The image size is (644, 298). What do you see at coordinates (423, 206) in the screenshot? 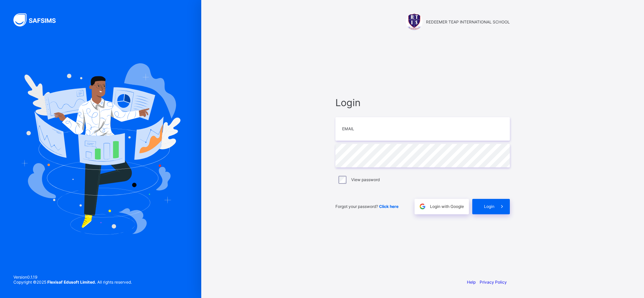
I see `img: google.396cfc9801f0270233282035f929180a.svg` at bounding box center [423, 206].